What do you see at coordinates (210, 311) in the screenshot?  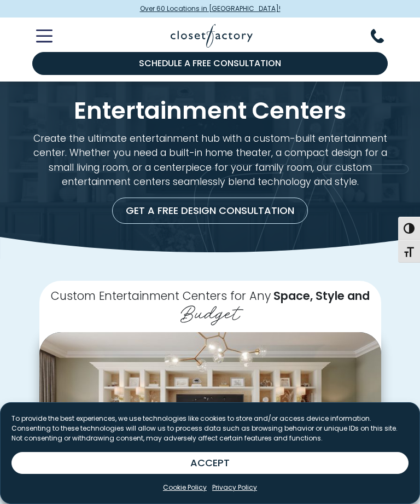 I see `span: Budget` at bounding box center [210, 311].